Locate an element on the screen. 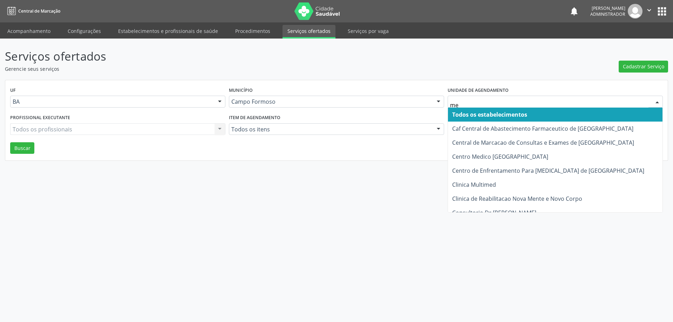  img: img is located at coordinates (635, 11).